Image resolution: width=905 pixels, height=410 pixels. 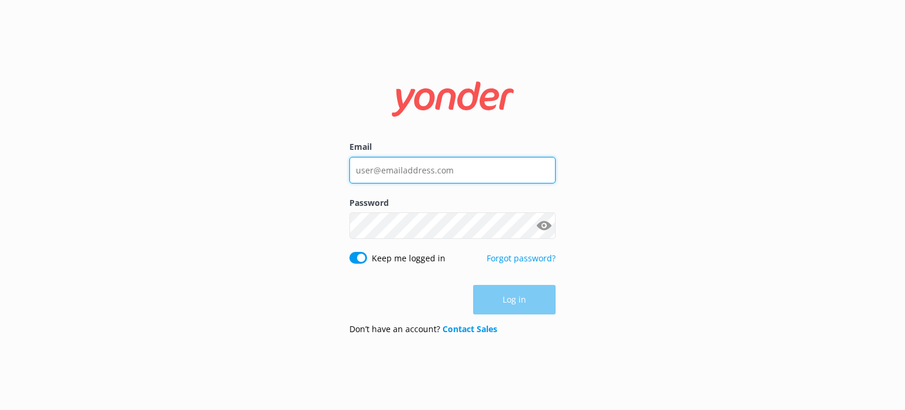 What do you see at coordinates (470, 328) in the screenshot?
I see `a: Contact Sales` at bounding box center [470, 328].